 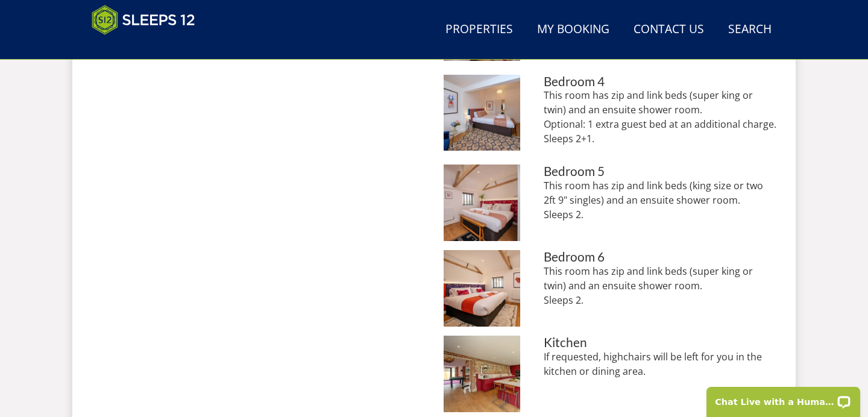 What do you see at coordinates (76, 23) in the screenshot?
I see `p: Chat Live with a Human!` at bounding box center [76, 23].